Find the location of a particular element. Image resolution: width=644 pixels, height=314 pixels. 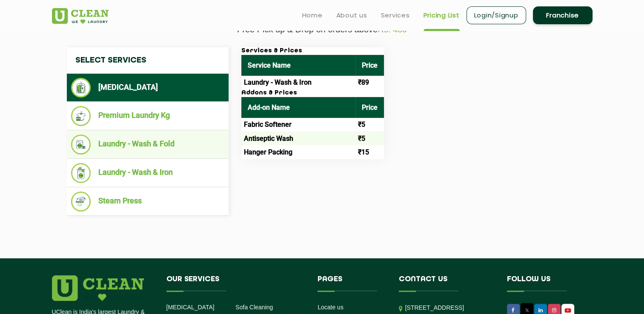

a: Locate us is located at coordinates (330, 307).